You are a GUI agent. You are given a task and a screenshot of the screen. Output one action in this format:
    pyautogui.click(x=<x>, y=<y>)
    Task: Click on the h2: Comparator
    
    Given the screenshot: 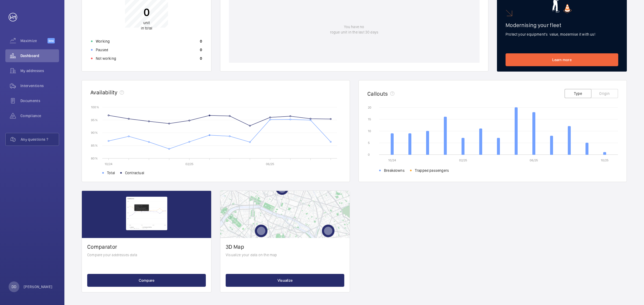 What is the action you would take?
    pyautogui.click(x=146, y=247)
    